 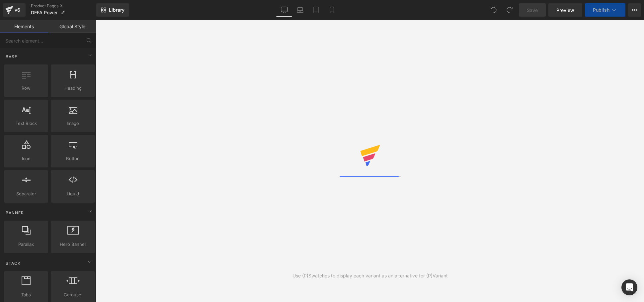 What do you see at coordinates (493, 10) in the screenshot?
I see `button: Undo` at bounding box center [493, 10].